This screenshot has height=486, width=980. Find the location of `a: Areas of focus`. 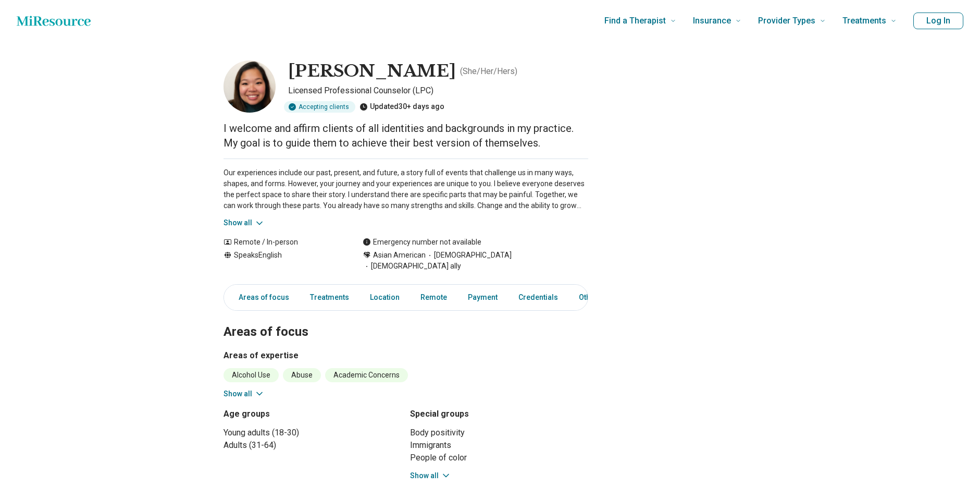

a: Areas of focus is located at coordinates (261, 297).